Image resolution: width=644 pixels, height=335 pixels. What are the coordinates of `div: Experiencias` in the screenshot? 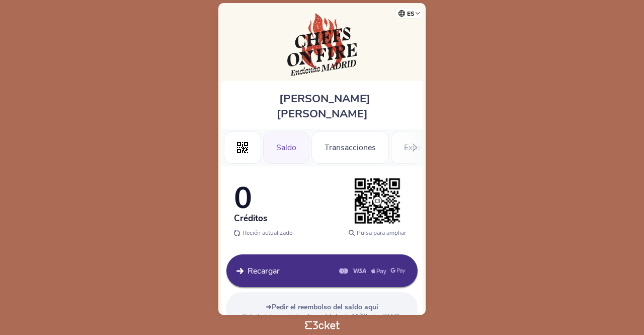 It's located at (426, 147).